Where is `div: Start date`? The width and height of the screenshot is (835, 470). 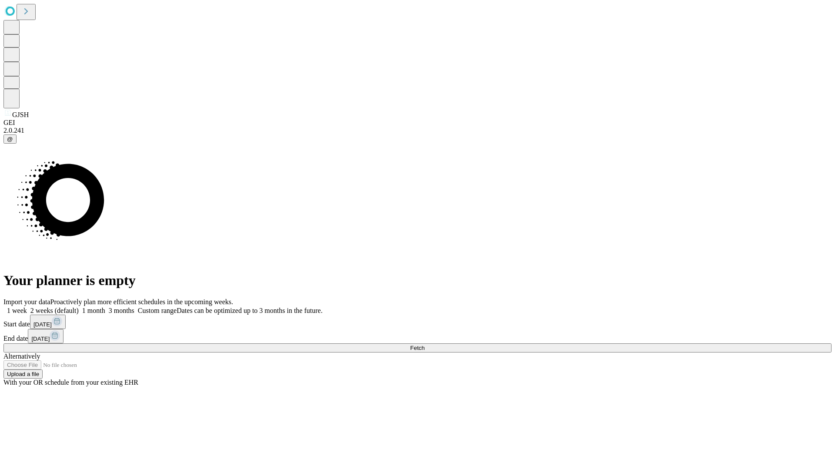
div: Start date is located at coordinates (418, 322).